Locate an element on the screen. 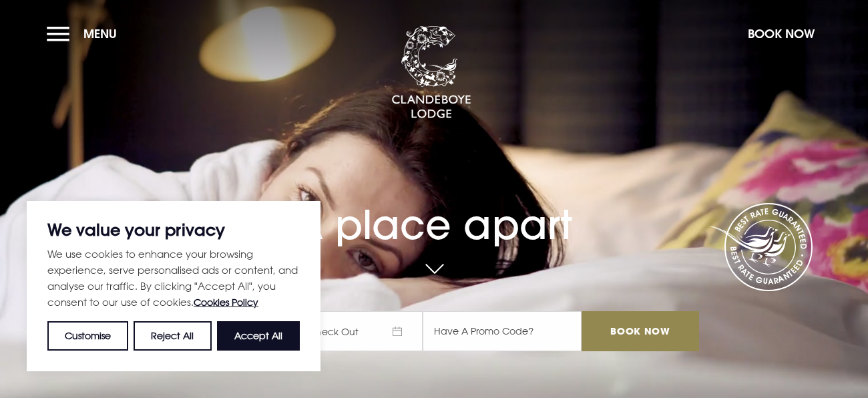 The height and width of the screenshot is (398, 868). button: Customise is located at coordinates (87, 336).